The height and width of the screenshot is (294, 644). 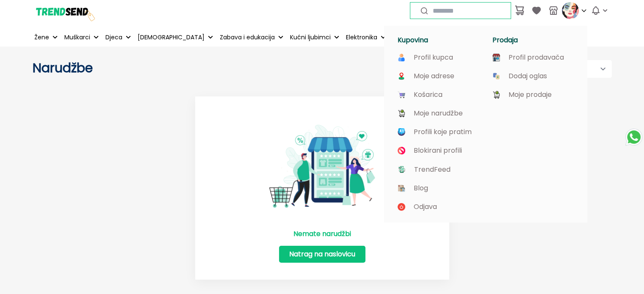 What do you see at coordinates (528, 76) in the screenshot?
I see `p: Dodaj oglas` at bounding box center [528, 76].